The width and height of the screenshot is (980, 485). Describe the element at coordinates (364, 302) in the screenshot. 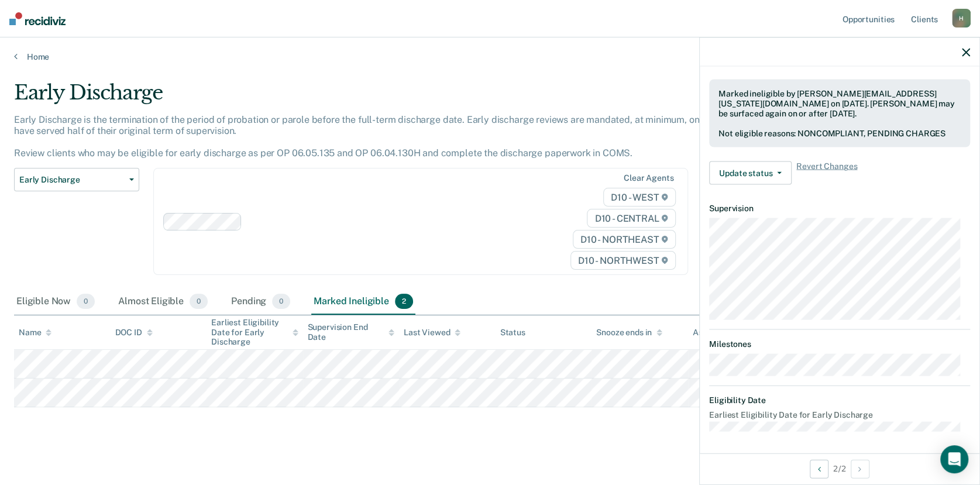

I see `div: Marked Ineligible` at that location.